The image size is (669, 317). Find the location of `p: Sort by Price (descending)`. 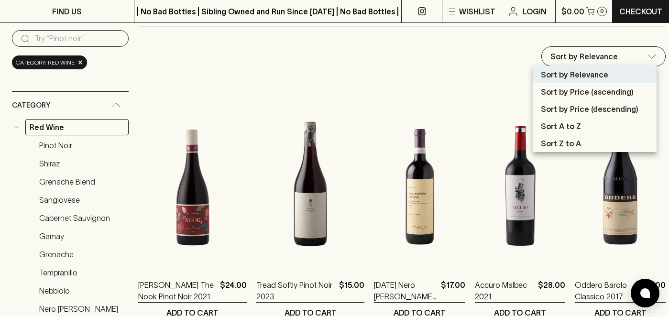

p: Sort by Price (descending) is located at coordinates (590, 109).